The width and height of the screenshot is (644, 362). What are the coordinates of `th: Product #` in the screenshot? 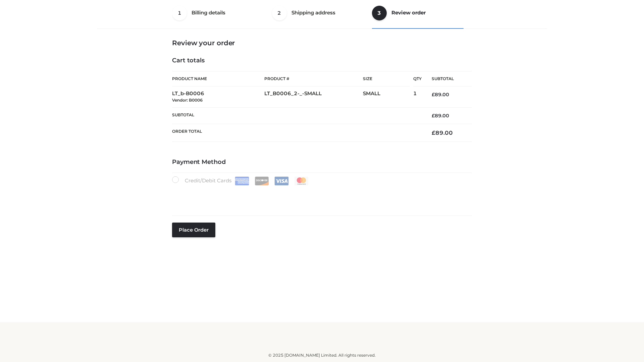 It's located at (314, 79).